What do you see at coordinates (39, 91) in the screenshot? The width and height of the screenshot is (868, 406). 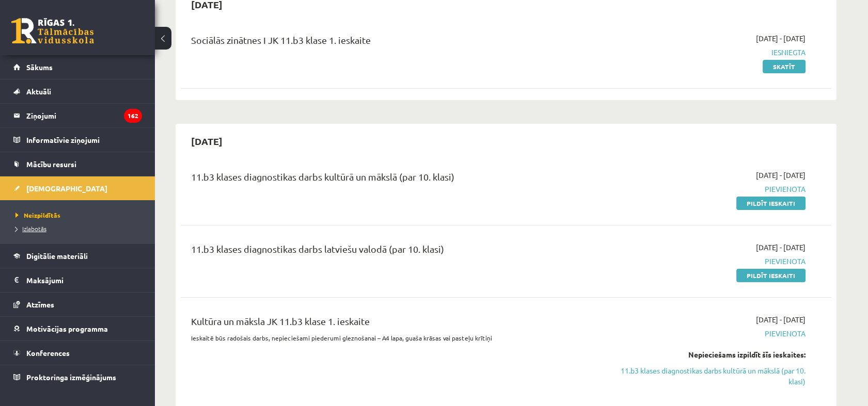 I see `span: Aktuāli` at bounding box center [39, 91].